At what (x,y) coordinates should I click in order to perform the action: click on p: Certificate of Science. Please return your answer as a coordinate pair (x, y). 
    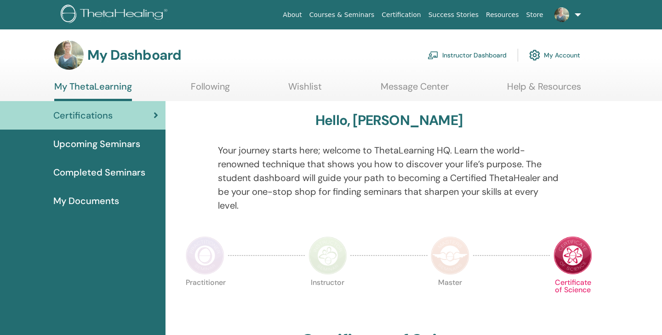
    Looking at the image, I should click on (573, 298).